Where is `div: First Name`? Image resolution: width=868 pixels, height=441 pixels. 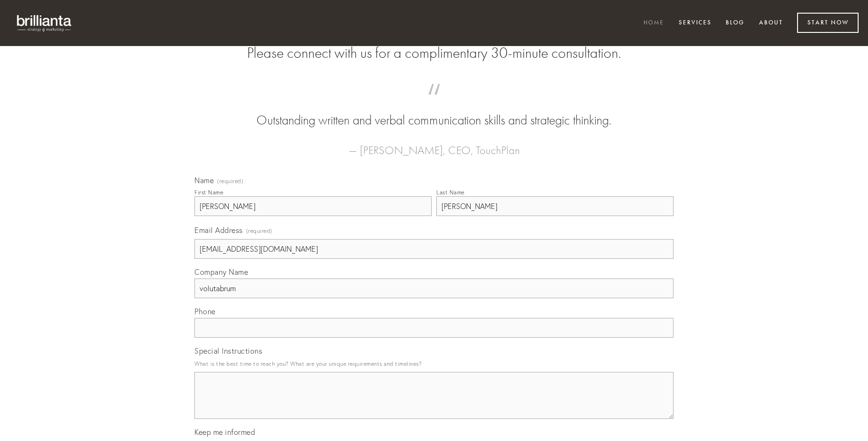 div: First Name is located at coordinates (209, 192).